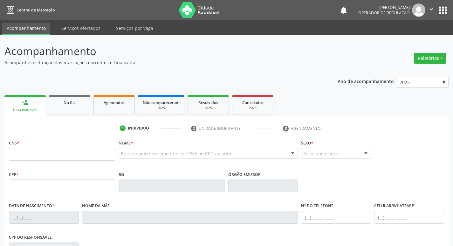 The width and height of the screenshot is (453, 246). What do you see at coordinates (208, 102) in the screenshot?
I see `span: Resolvidos` at bounding box center [208, 102].